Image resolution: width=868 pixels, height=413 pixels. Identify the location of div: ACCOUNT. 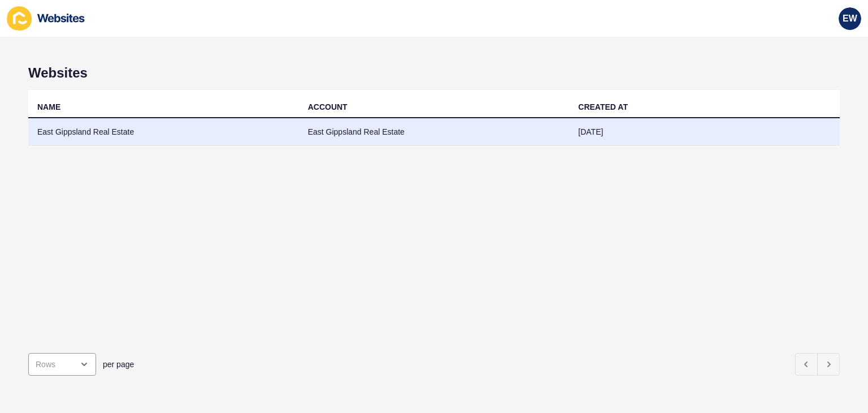
(328, 107).